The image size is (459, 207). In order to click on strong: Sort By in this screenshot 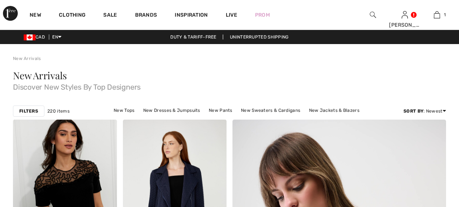, I will do `click(414, 111)`.